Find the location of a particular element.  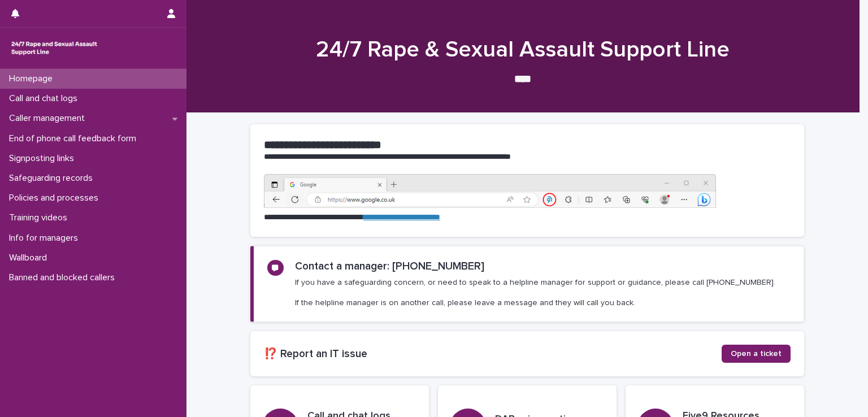

a: Open a ticket is located at coordinates (757, 354).